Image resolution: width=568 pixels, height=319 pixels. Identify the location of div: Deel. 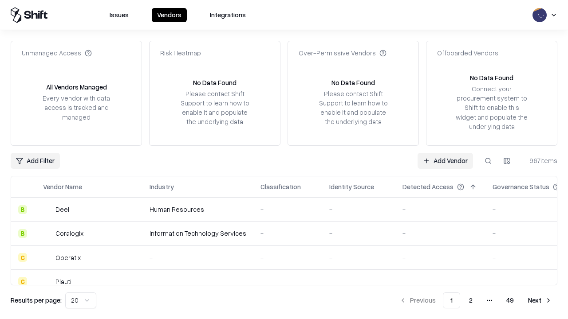
(62, 209).